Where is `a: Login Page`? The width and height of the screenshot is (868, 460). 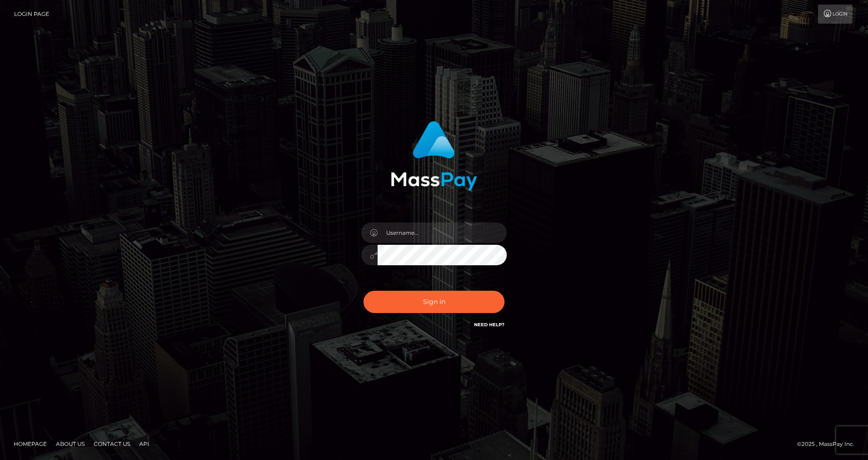 a: Login Page is located at coordinates (32, 14).